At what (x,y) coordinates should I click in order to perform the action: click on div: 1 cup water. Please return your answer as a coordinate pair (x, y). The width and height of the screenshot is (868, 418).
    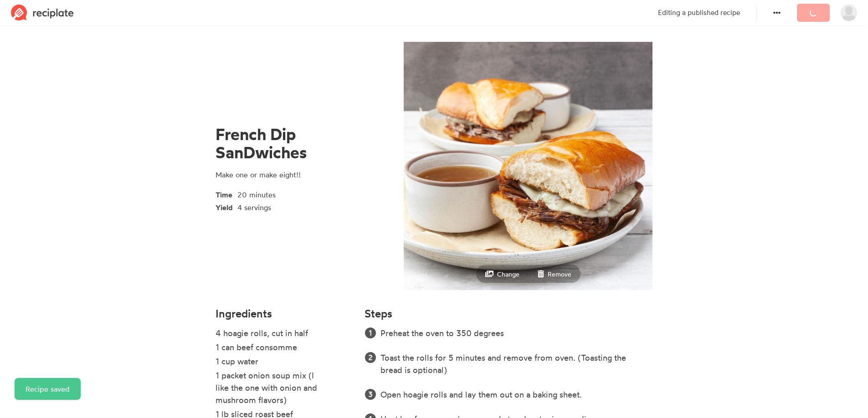
    Looking at the image, I should click on (272, 362).